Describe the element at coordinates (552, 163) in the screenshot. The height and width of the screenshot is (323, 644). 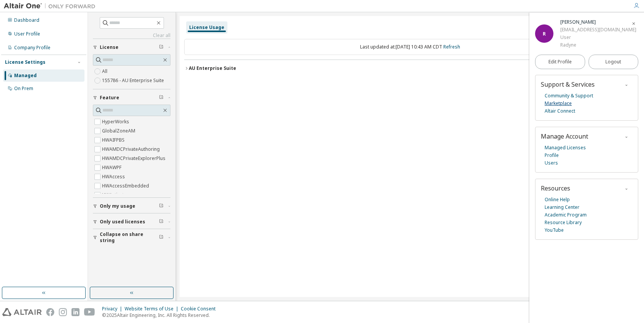
I see `a: Users` at that location.